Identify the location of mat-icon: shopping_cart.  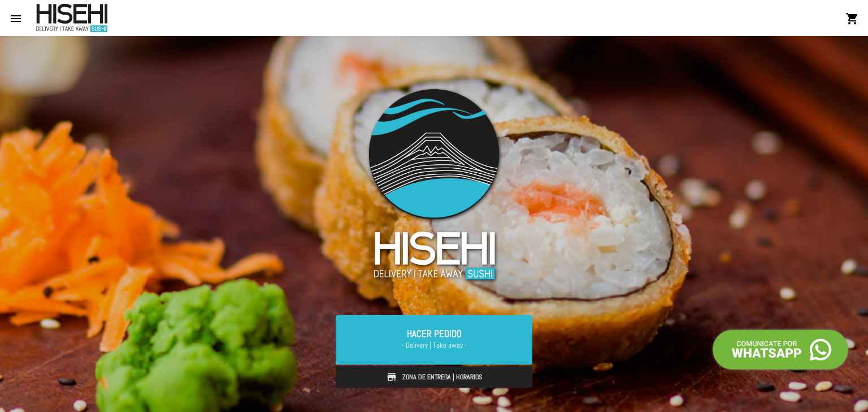
(852, 19).